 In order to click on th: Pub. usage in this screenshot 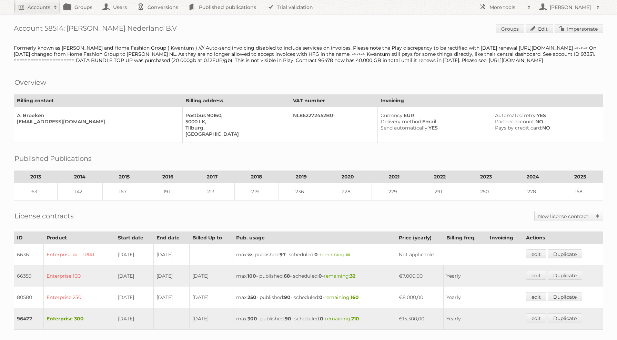, I will do `click(315, 238)`.